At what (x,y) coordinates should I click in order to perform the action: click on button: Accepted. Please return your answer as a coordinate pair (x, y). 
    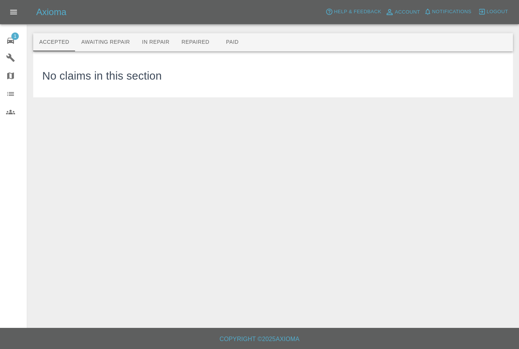
    Looking at the image, I should click on (54, 42).